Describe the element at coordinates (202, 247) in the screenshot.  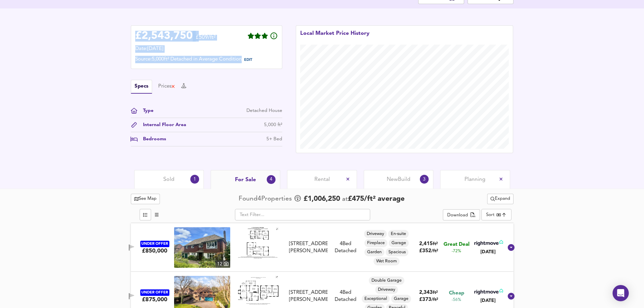
I see `img: property thumbnail` at that location.